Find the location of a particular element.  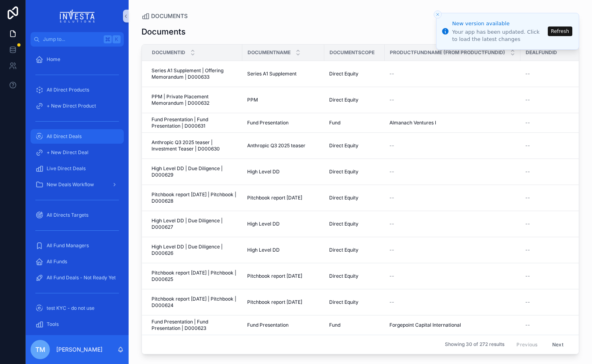

span: All Direct Products is located at coordinates (68, 90).